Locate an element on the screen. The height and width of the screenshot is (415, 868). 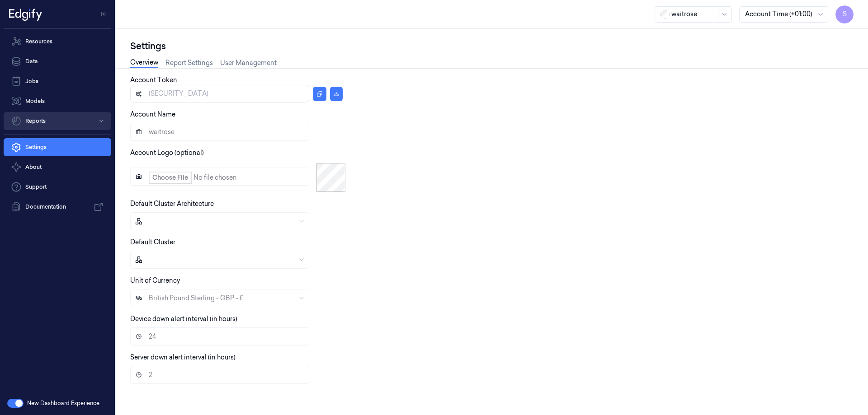
label: Default Cluster is located at coordinates (153, 242).